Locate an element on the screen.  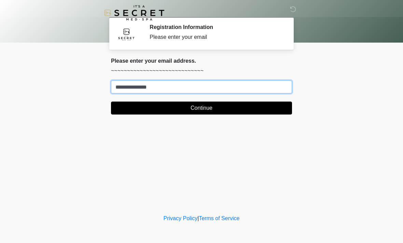
button: Continue is located at coordinates (201, 108).